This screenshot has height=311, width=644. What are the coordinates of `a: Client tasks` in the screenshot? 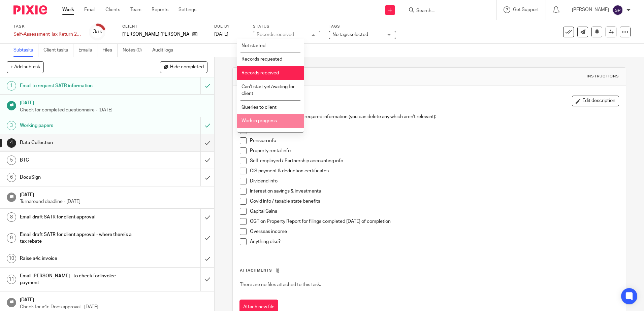 It's located at (58, 50).